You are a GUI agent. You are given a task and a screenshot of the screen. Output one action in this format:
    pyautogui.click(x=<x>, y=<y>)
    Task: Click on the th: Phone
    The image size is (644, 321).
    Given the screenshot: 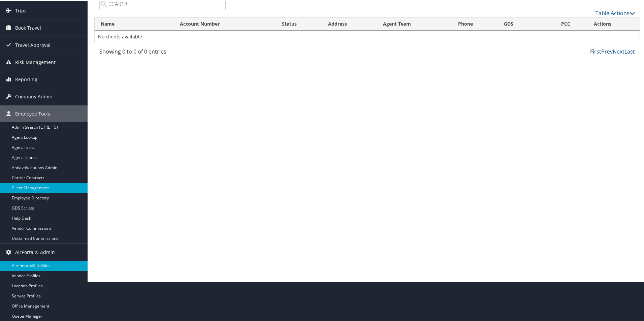 What is the action you would take?
    pyautogui.click(x=474, y=23)
    